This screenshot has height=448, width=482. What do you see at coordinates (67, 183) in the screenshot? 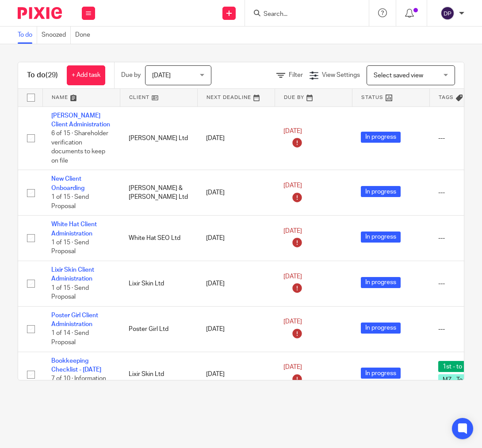
I see `a: New Client Onboarding` at bounding box center [67, 183].